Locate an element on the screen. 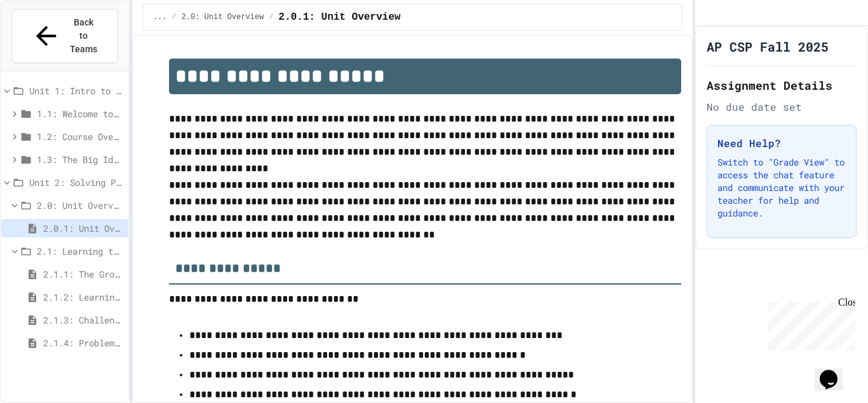 This screenshot has width=868, height=403. div: Chat with us now!Close is located at coordinates (46, 43).